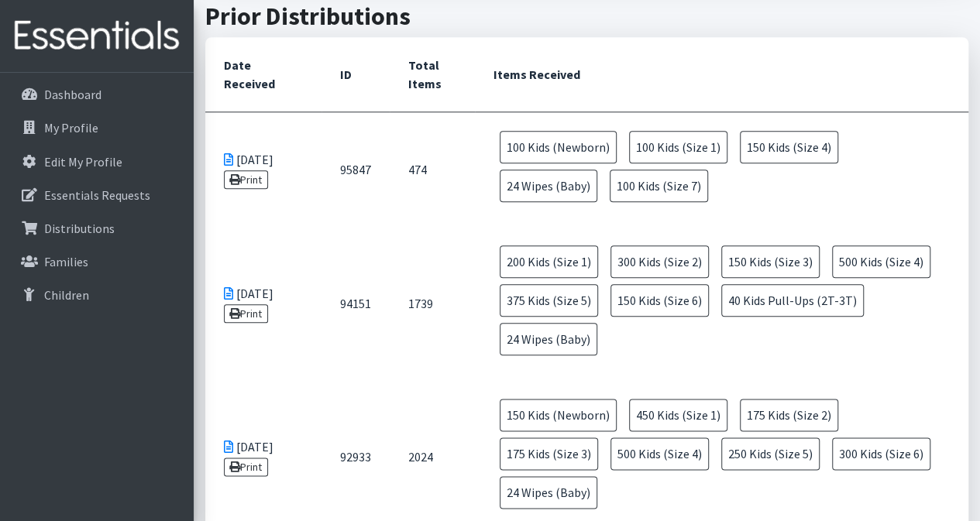 This screenshot has width=980, height=521. What do you see at coordinates (677, 415) in the screenshot?
I see `span: 450 Kids (Size 1)` at bounding box center [677, 415].